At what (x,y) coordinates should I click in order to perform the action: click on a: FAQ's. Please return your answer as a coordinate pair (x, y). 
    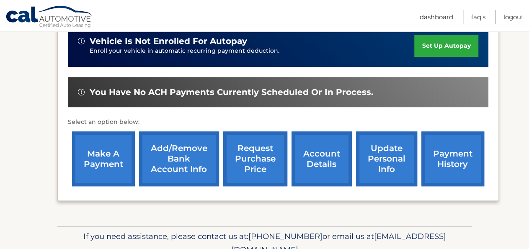
    Looking at the image, I should click on (478, 17).